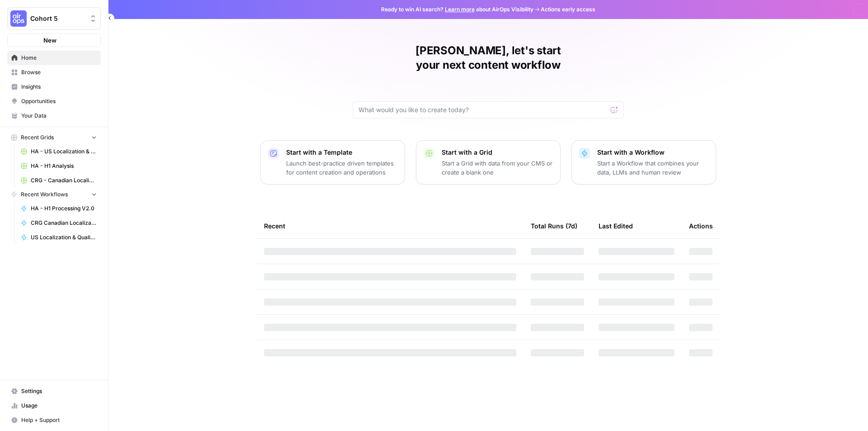  Describe the element at coordinates (54, 58) in the screenshot. I see `a: Home` at that location.